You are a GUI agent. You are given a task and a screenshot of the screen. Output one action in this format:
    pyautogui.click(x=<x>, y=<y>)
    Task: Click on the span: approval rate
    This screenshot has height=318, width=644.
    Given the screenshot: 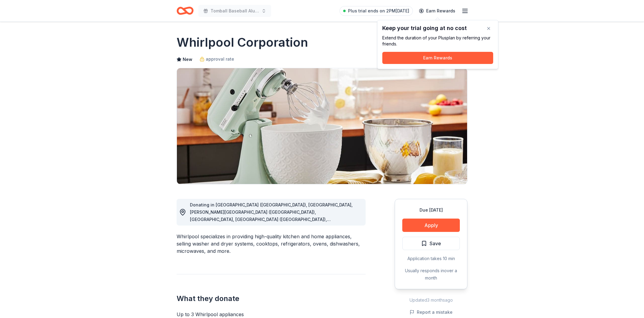 What is the action you would take?
    pyautogui.click(x=220, y=59)
    